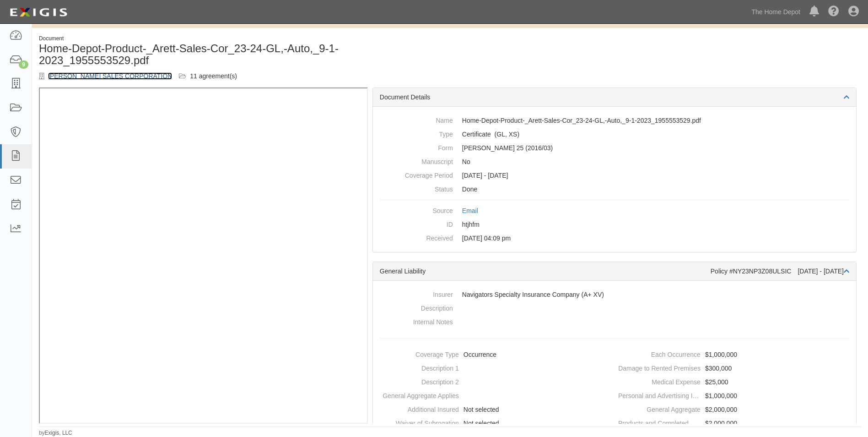  Describe the element at coordinates (416, 223) in the screenshot. I see `dt: ID` at that location.